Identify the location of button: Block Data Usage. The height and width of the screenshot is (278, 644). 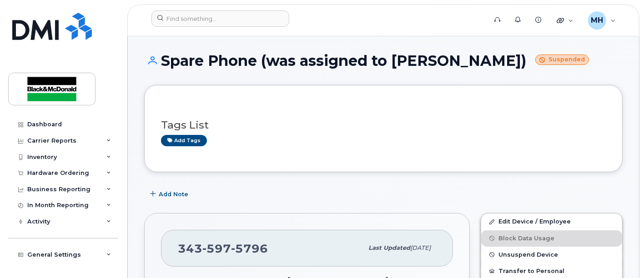
(551, 238).